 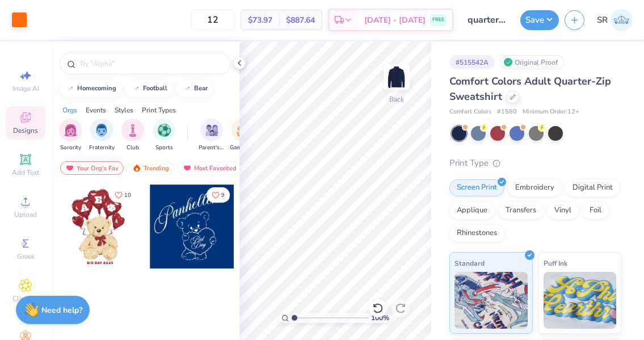 I want to click on div: filter for Club, so click(x=133, y=135).